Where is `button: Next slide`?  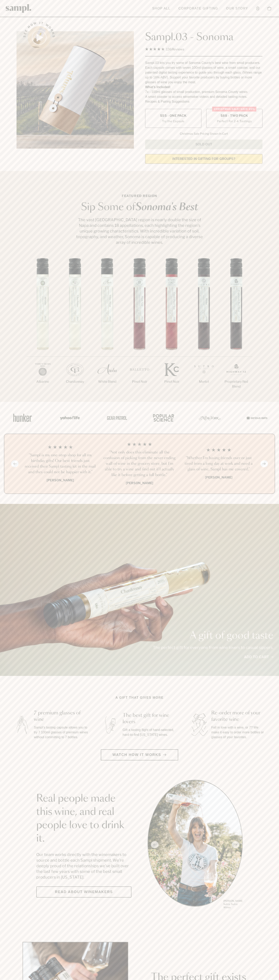 button: Next slide is located at coordinates (265, 464).